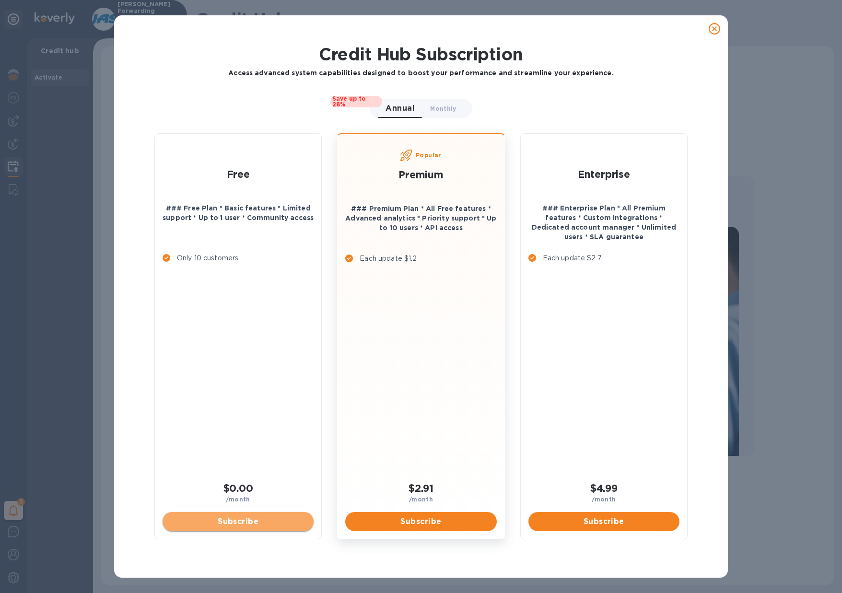 This screenshot has height=593, width=842. Describe the element at coordinates (356, 102) in the screenshot. I see `span: Save up to 28%` at that location.